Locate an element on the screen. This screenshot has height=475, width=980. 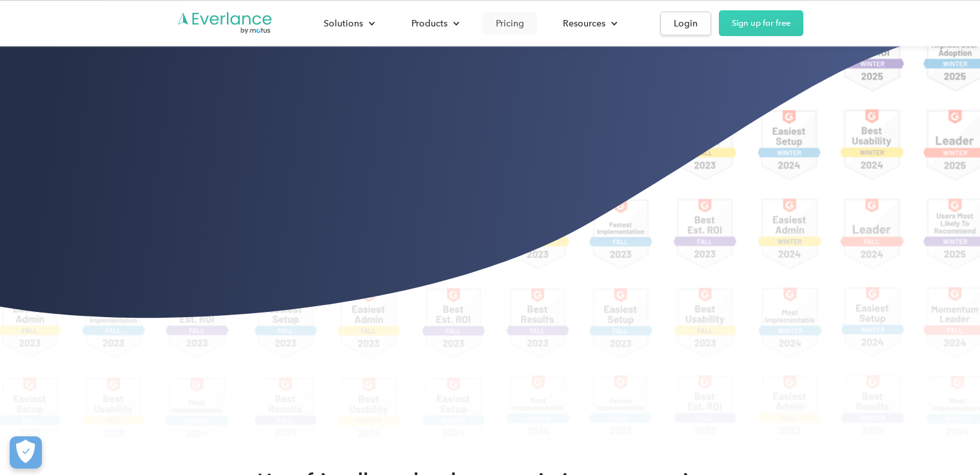
div: Pricing is located at coordinates (510, 23).